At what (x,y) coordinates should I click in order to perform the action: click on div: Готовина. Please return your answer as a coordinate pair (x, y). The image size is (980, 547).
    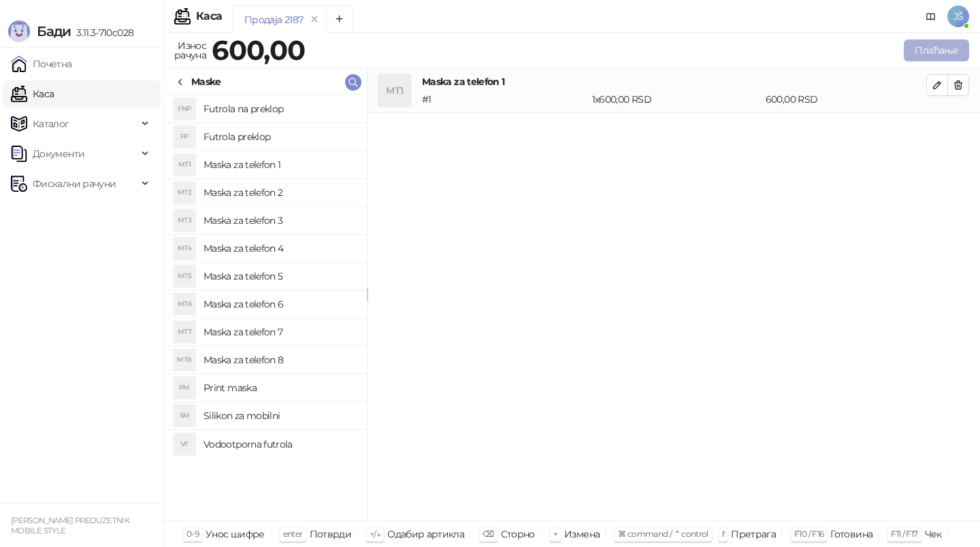
    Looking at the image, I should click on (851, 534).